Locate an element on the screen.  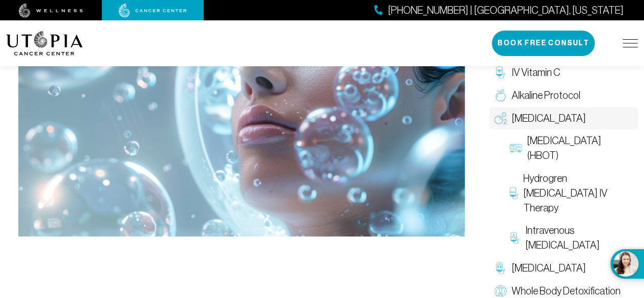
img: IV Vitamin C is located at coordinates (500, 72).